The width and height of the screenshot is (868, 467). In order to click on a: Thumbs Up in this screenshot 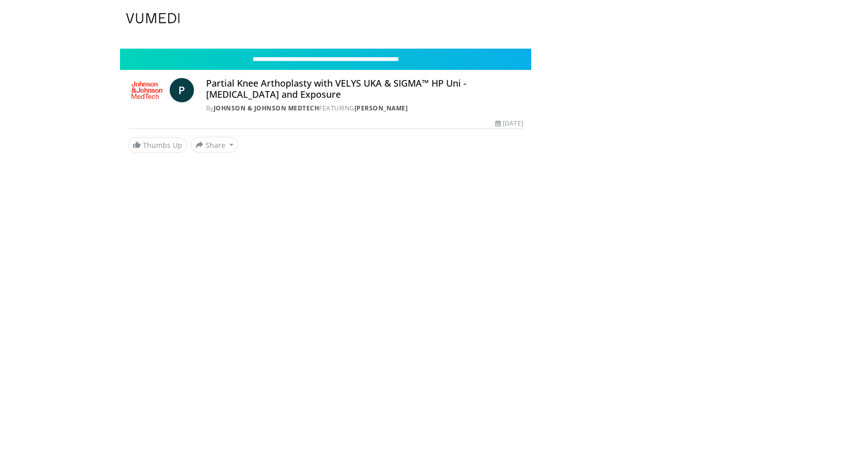, I will do `click(157, 145)`.